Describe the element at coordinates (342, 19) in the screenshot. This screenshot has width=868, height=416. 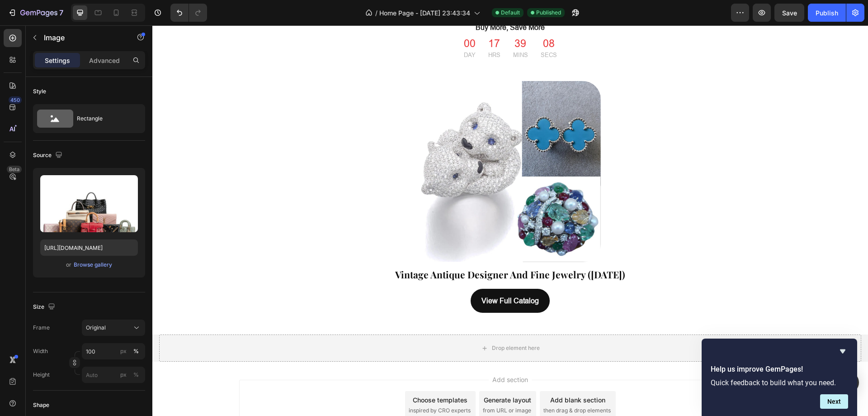
I see `div: 17` at that location.